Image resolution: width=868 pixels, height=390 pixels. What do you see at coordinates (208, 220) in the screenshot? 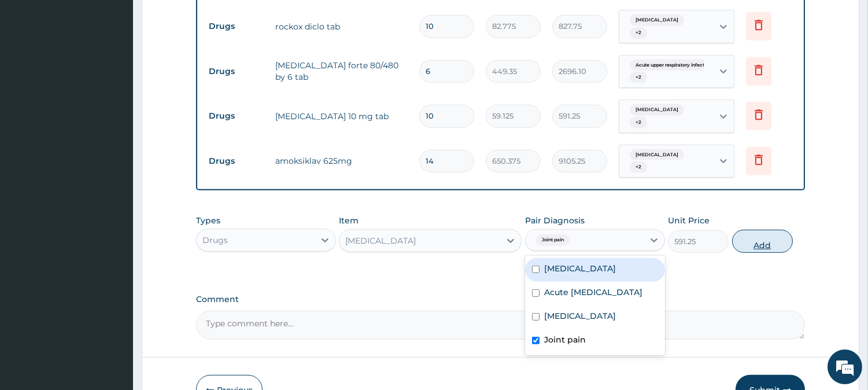
I see `label: Types` at bounding box center [208, 220].